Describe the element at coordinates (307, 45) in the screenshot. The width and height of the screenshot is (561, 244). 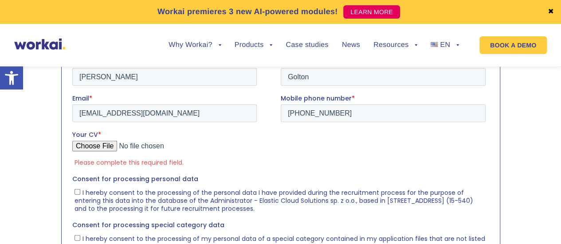
I see `a: Case studies` at that location.